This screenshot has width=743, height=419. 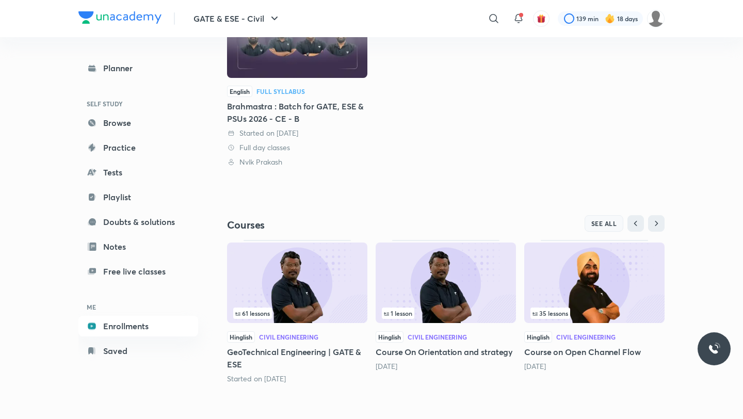 I want to click on h5: GeoTechnical Engineering | GATE & ESE, so click(x=297, y=358).